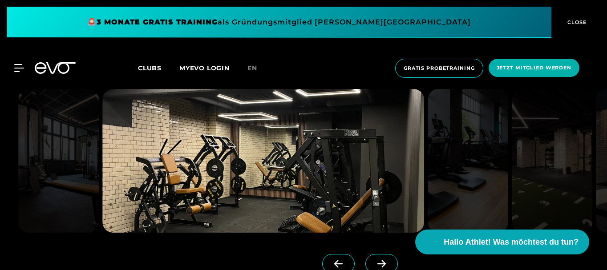 The image size is (607, 270). I want to click on span: en, so click(252, 68).